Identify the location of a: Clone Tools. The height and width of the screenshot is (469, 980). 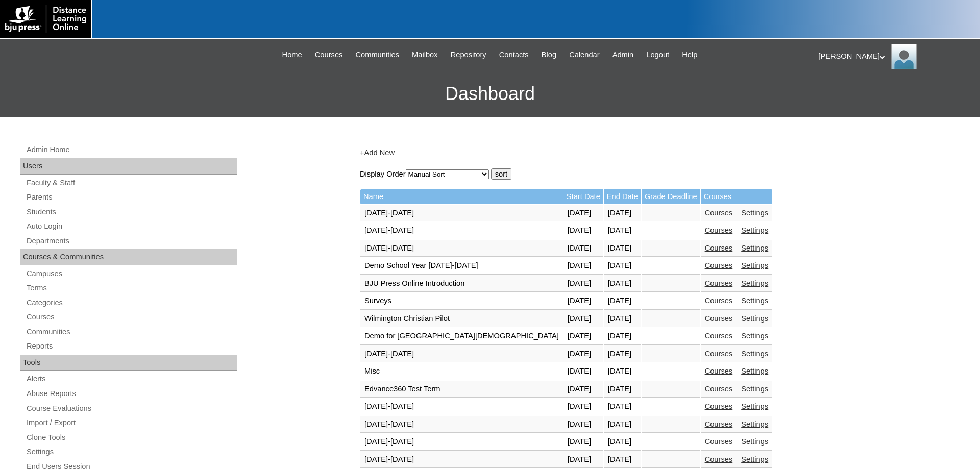
(131, 437).